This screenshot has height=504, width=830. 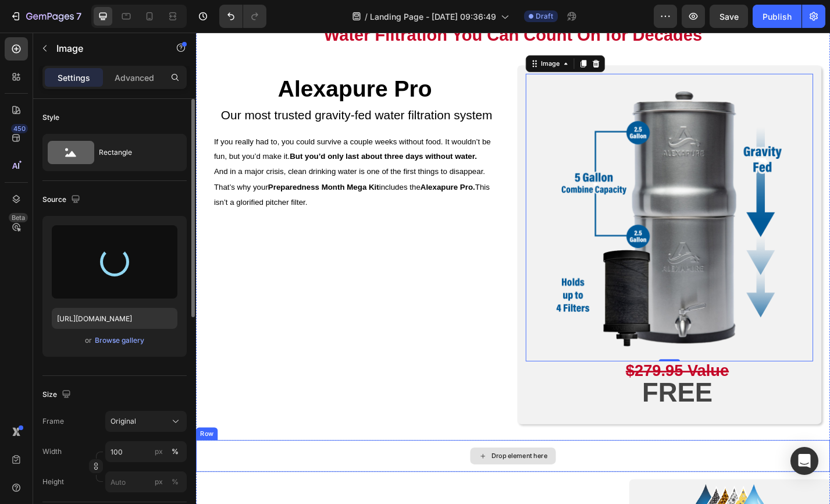 What do you see at coordinates (45, 16) in the screenshot?
I see `button: 7` at bounding box center [45, 16].